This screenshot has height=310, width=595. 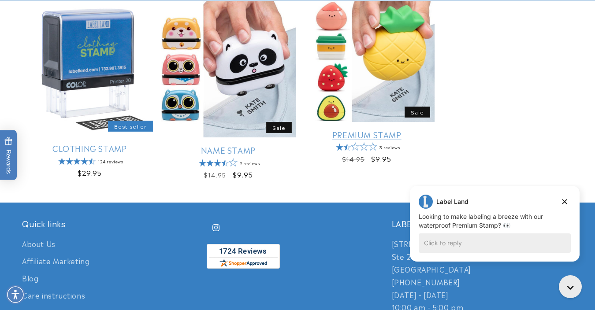 What do you see at coordinates (89, 148) in the screenshot?
I see `a: Clothing Stamp` at bounding box center [89, 148].